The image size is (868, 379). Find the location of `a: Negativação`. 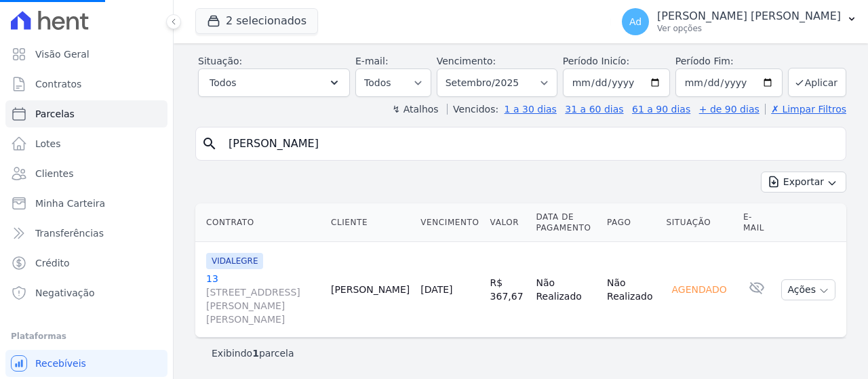

a: Negativação is located at coordinates (86, 293).